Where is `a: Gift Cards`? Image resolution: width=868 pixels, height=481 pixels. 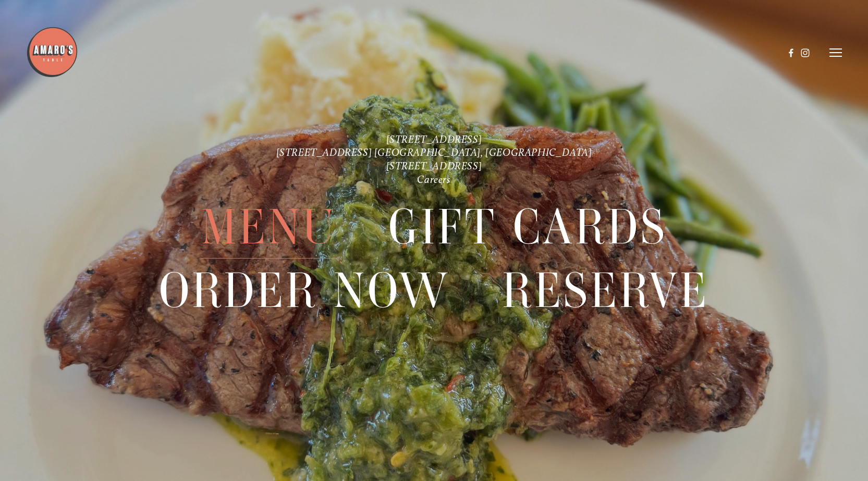
a: Gift Cards is located at coordinates (528, 227).